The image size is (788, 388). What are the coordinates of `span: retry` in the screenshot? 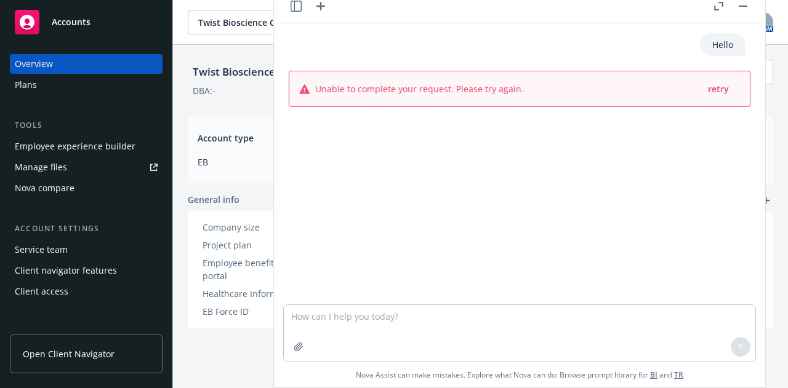 It's located at (718, 89).